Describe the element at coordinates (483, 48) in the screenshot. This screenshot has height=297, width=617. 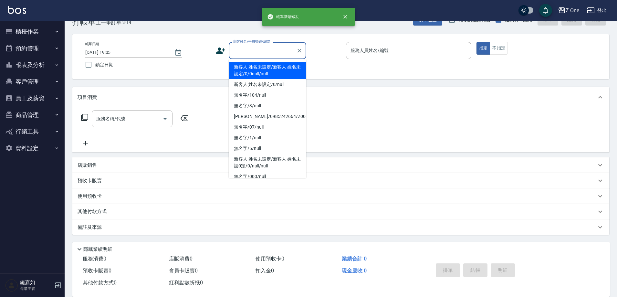
I see `button: 指定` at that location.